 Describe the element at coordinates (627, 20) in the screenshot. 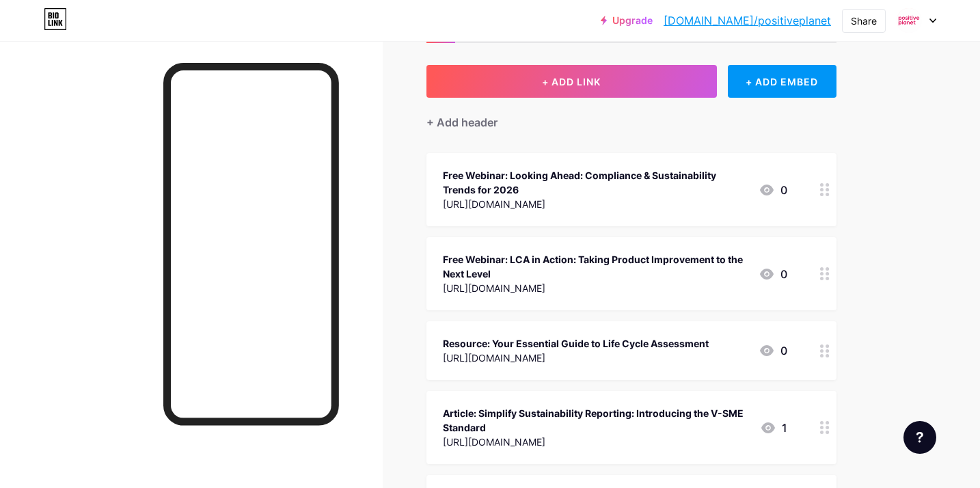

I see `a: Upgrade` at that location.